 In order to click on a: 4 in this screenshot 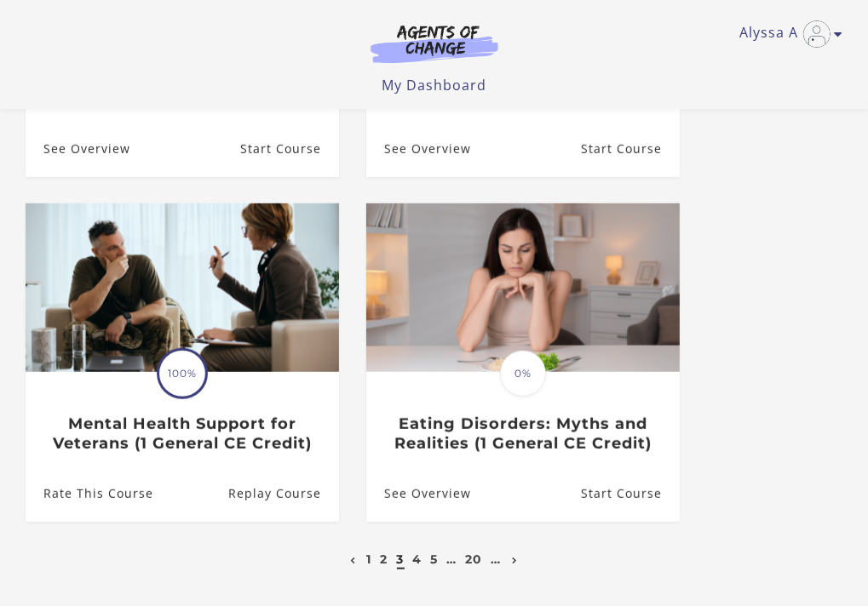, I will do `click(418, 559)`.